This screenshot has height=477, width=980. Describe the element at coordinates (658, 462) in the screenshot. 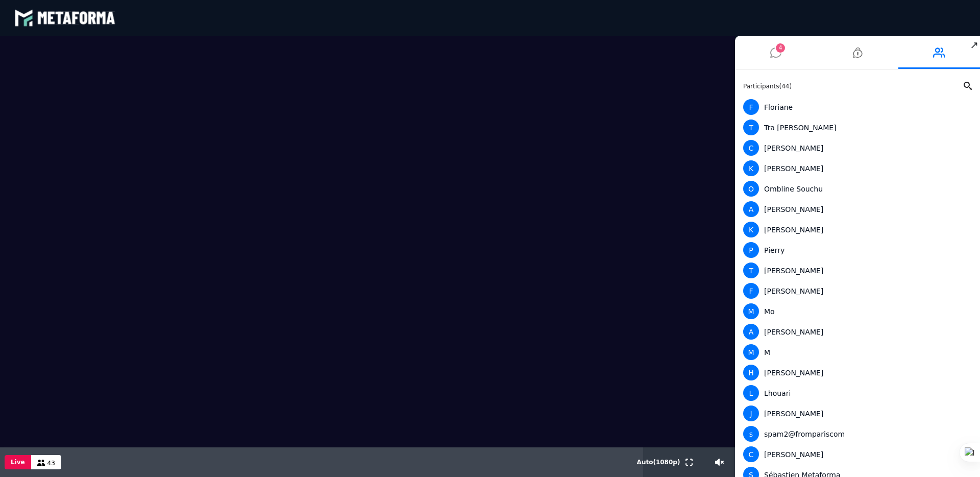

I see `button: Auto(1080p)` at that location.